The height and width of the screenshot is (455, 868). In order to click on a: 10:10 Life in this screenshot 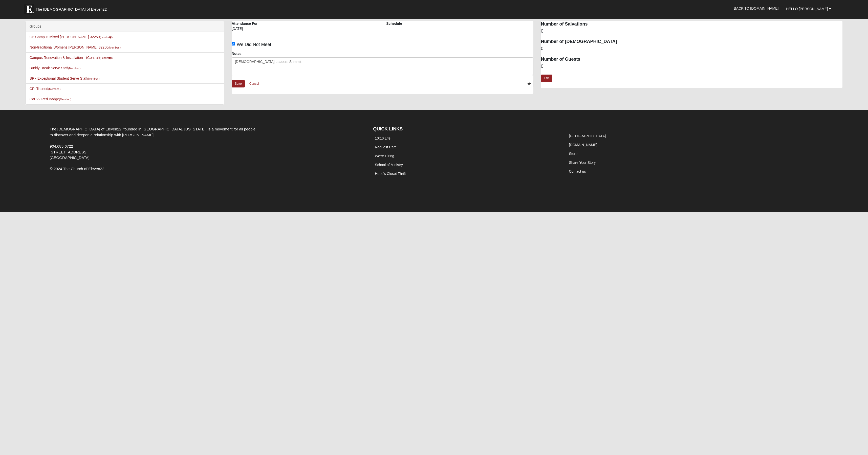, I will do `click(382, 138)`.